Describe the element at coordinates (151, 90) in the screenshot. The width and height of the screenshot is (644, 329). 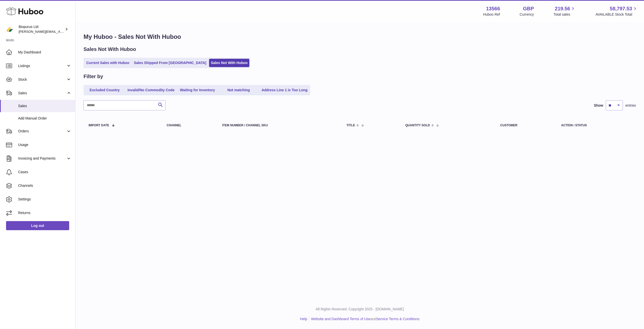
I see `a: Invalid/No Commodity Code` at that location.